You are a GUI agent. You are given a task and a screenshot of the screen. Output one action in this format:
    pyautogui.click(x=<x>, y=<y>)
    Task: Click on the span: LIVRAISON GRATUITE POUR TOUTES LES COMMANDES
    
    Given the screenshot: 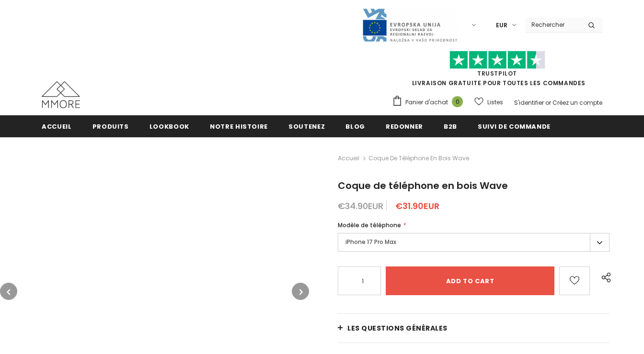 What is the action you would take?
    pyautogui.click(x=497, y=71)
    